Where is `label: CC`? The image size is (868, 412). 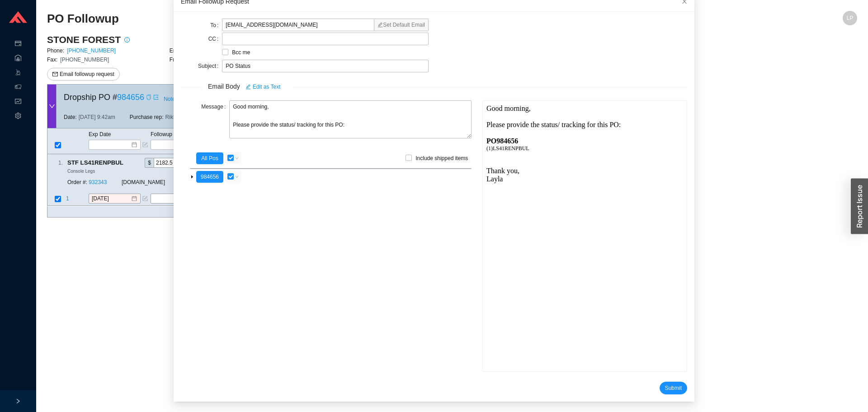
label: CC is located at coordinates (215, 39).